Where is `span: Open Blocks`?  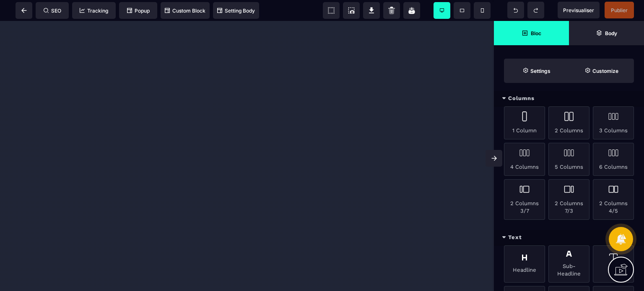 span: Open Blocks is located at coordinates (532, 33).